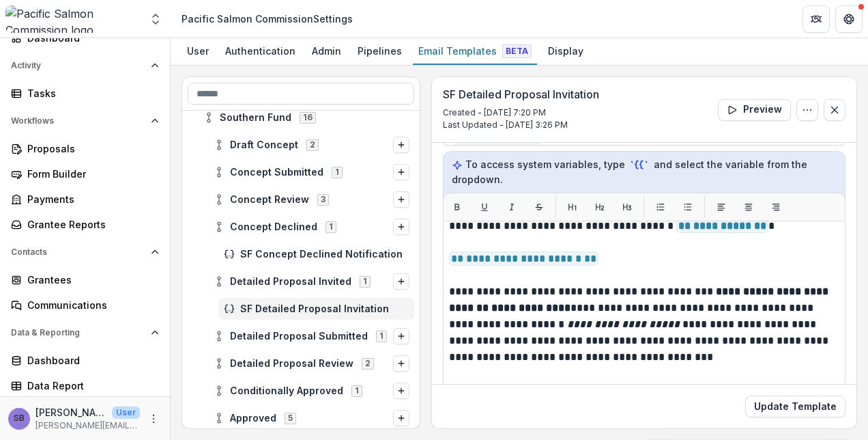  What do you see at coordinates (311, 172) in the screenshot?
I see `div: Concept Submitted1Options` at bounding box center [311, 172].